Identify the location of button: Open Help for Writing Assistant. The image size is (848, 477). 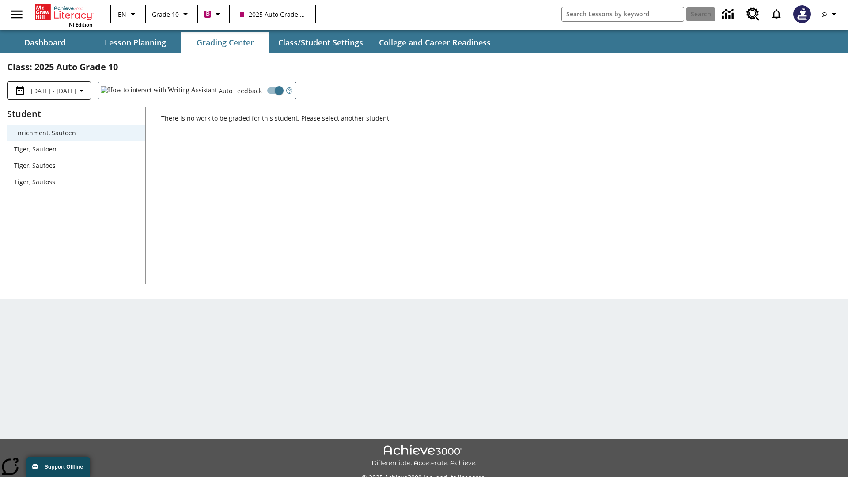
(289, 91).